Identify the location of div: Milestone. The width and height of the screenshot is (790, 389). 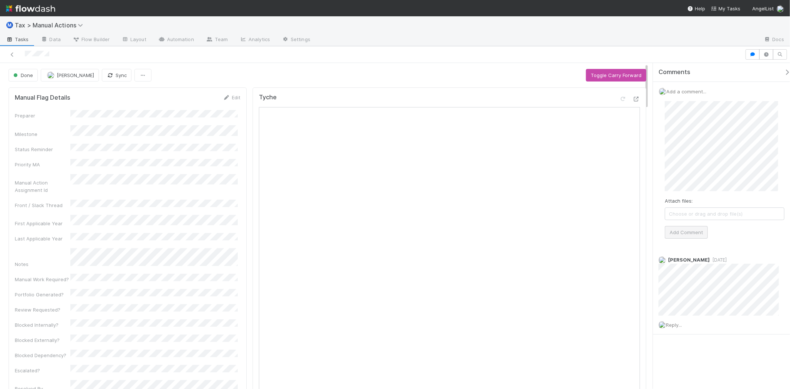
(43, 134).